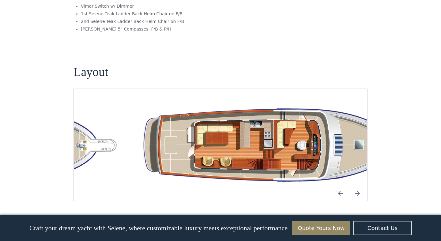 This screenshot has width=441, height=241. What do you see at coordinates (159, 14) in the screenshot?
I see `li: 1st Selene Teak Ladder Back Helm Chair on F/B` at bounding box center [159, 14].